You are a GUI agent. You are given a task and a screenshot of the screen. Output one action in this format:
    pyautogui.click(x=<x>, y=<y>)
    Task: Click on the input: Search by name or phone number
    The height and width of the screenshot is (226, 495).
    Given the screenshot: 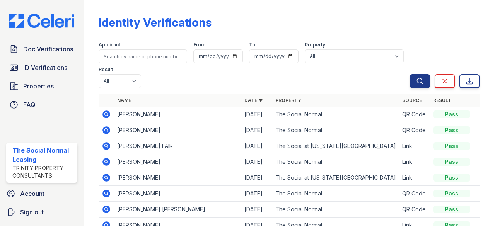 What is the action you would take?
    pyautogui.click(x=143, y=56)
    